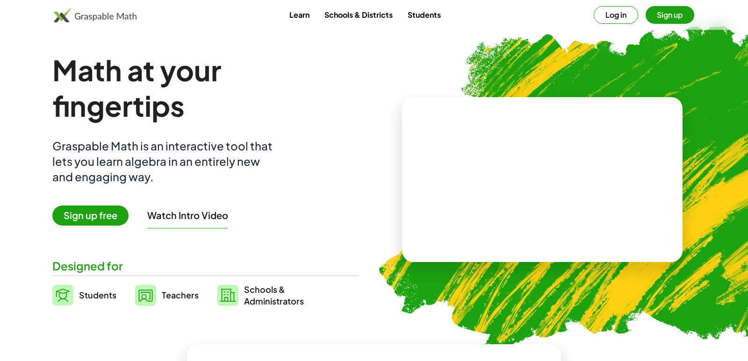  Describe the element at coordinates (542, 180) in the screenshot. I see `video: What is this? This is dynamic math notation. Dynamic math notation plays a central role in how Gr...` at that location.